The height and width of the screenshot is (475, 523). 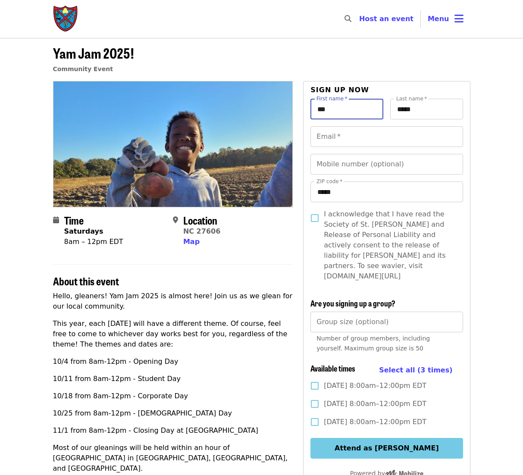 What do you see at coordinates (56, 220) in the screenshot?
I see `i: calendar icon` at bounding box center [56, 220].